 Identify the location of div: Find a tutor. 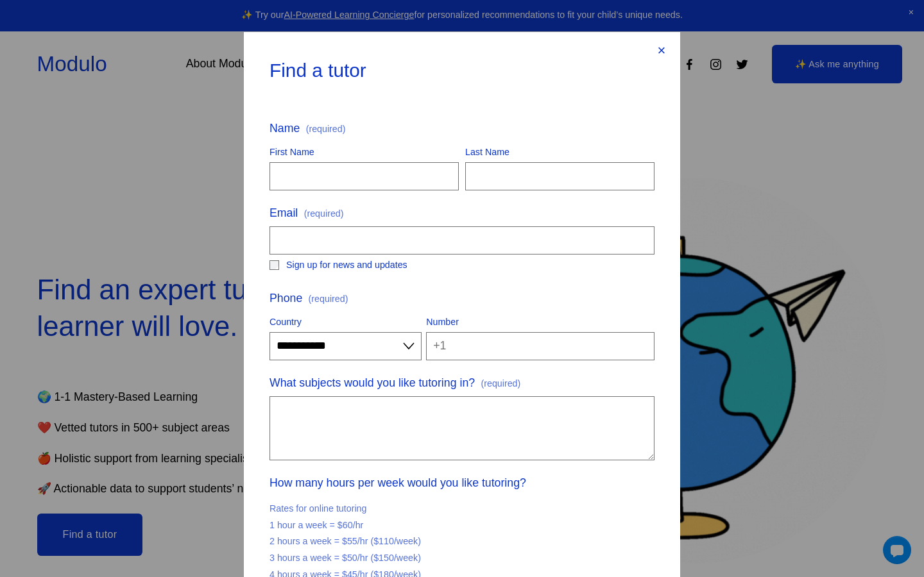
(455, 70).